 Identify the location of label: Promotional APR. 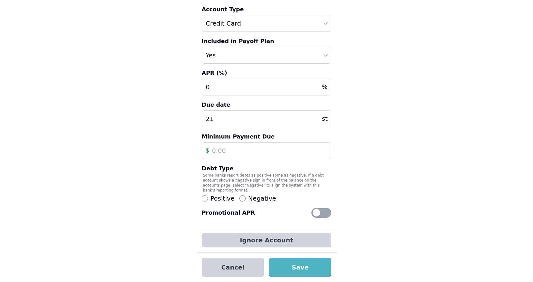
(228, 212).